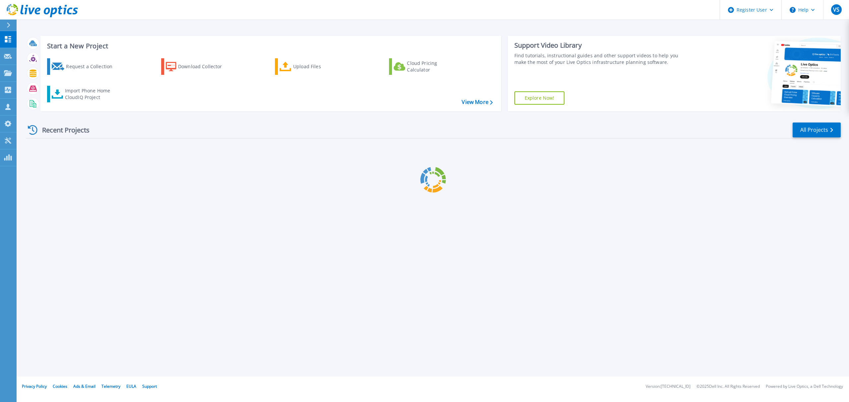  Describe the element at coordinates (84, 387) in the screenshot. I see `a: Ads & Email` at that location.